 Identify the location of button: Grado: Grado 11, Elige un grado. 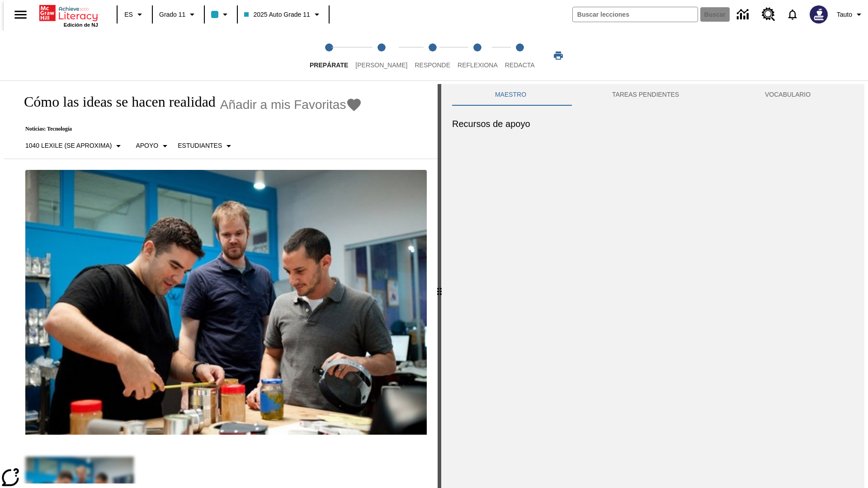
(178, 14).